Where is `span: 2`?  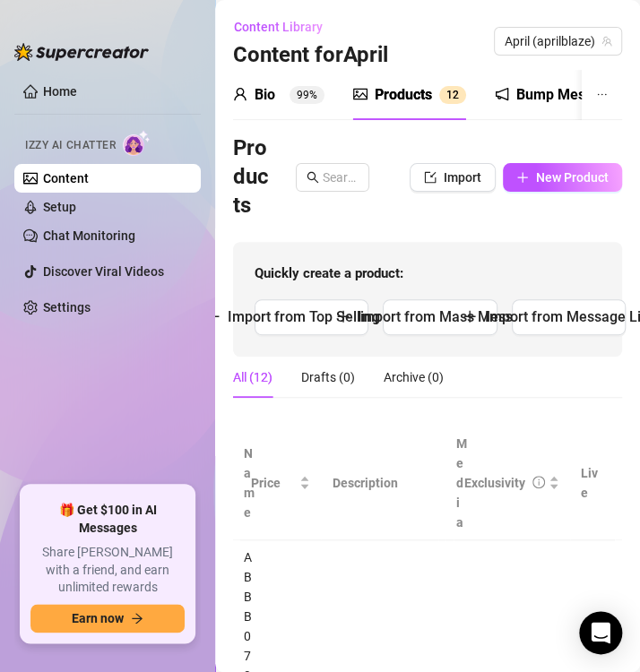
span: 2 is located at coordinates (455, 95).